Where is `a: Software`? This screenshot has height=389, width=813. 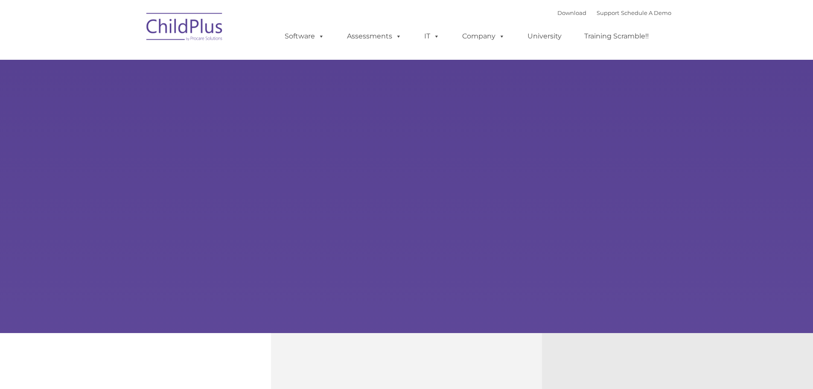
a: Software is located at coordinates (304, 36).